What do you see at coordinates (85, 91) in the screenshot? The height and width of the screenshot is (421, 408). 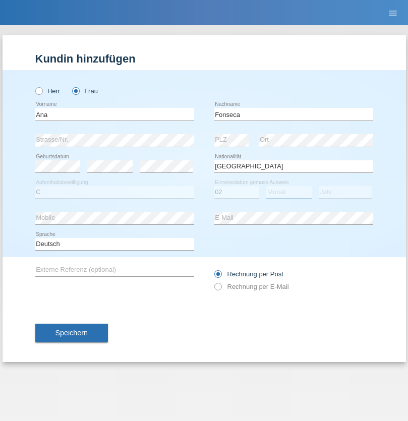 I see `label: Frau` at bounding box center [85, 91].